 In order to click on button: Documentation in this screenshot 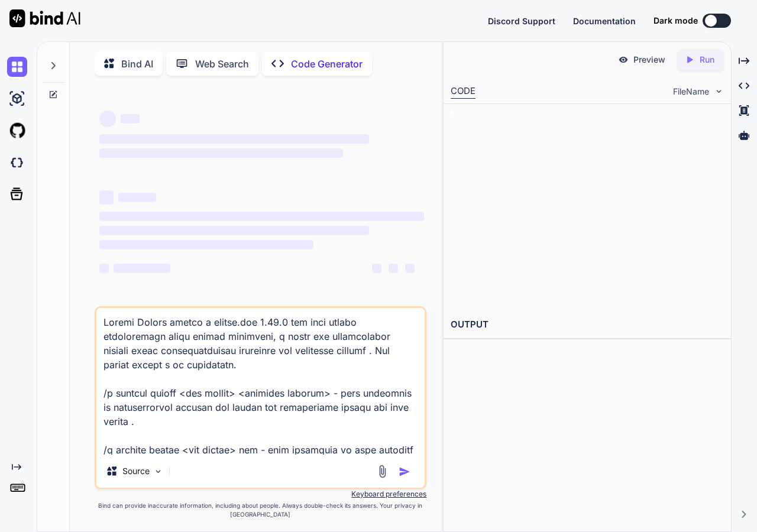, I will do `click(604, 20)`.